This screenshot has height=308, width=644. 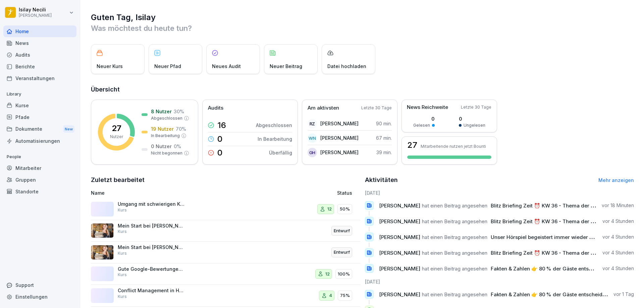 What do you see at coordinates (117, 137) in the screenshot?
I see `p: Nutzer` at bounding box center [117, 137].